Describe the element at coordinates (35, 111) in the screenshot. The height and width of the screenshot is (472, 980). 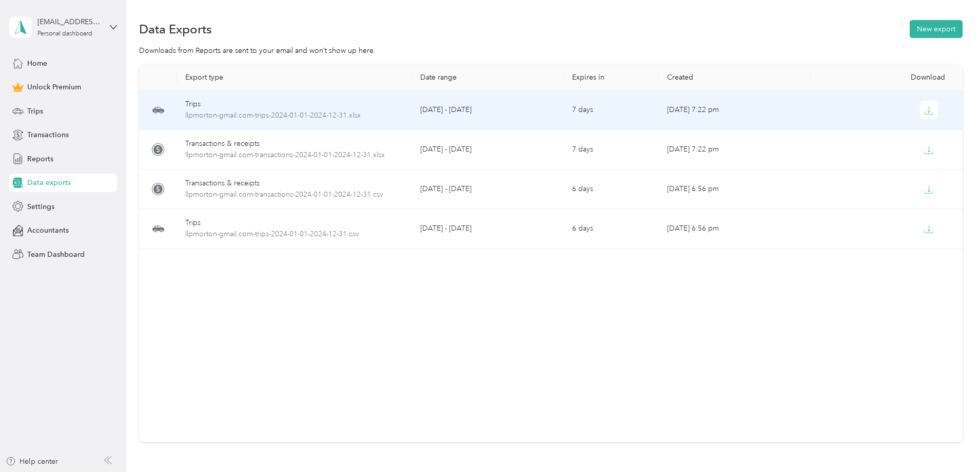
I see `span: Trips` at that location.